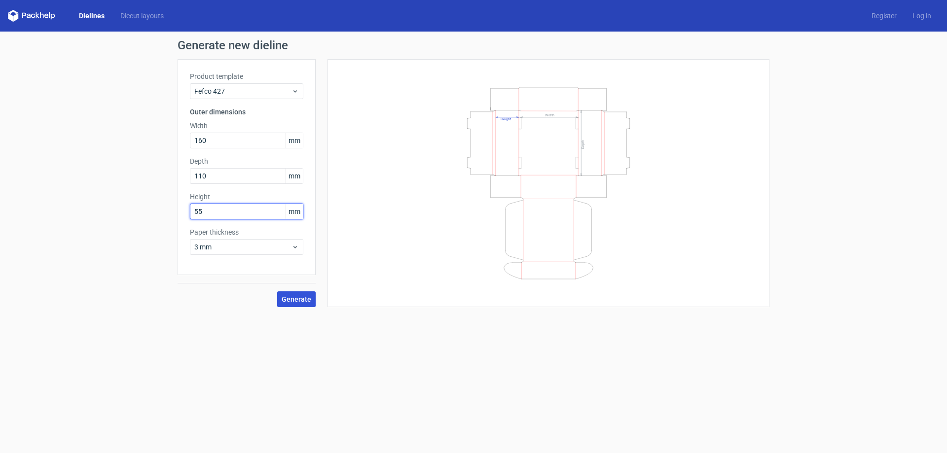  I want to click on span: Generate, so click(296, 299).